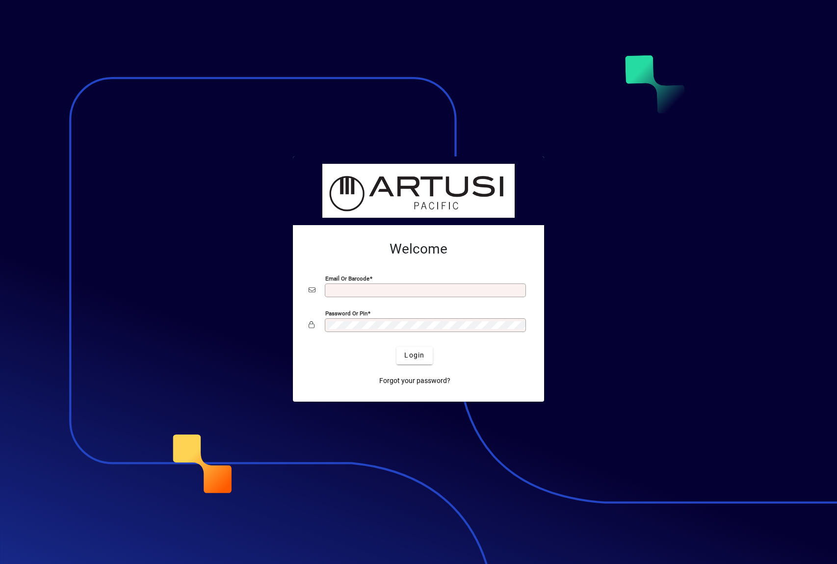  I want to click on button: Login, so click(414, 356).